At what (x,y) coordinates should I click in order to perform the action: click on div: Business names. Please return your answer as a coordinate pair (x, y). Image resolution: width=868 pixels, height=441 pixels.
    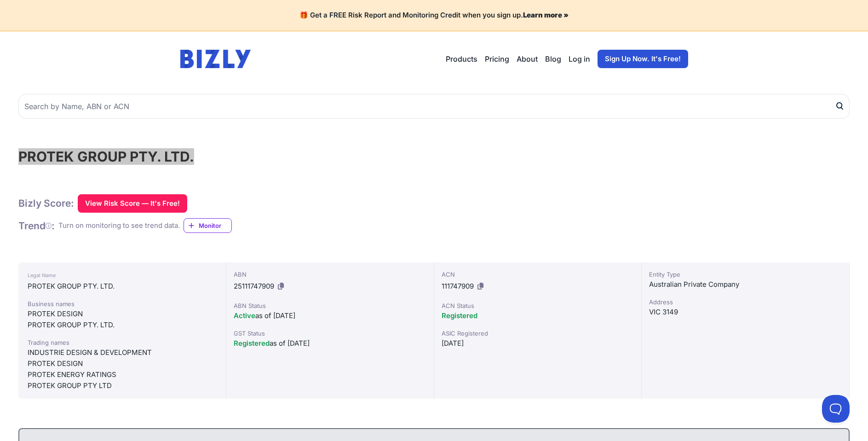
    Looking at the image, I should click on (122, 303).